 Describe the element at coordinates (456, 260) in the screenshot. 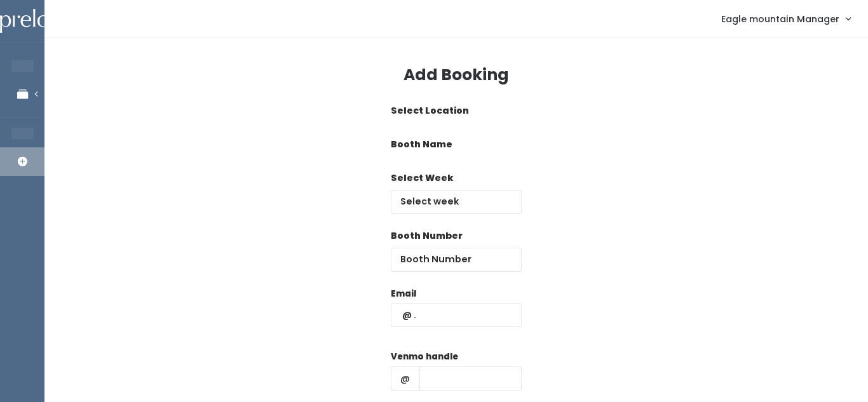

I see `input: Booth Number` at that location.